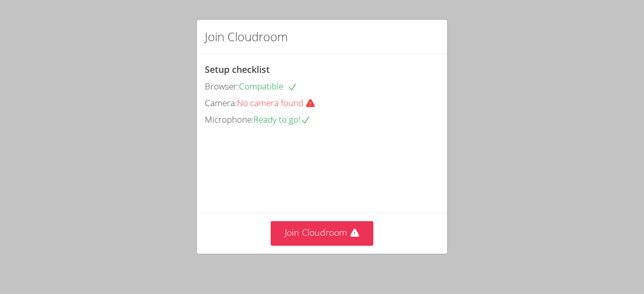  I want to click on span: Ready to go!, so click(282, 119).